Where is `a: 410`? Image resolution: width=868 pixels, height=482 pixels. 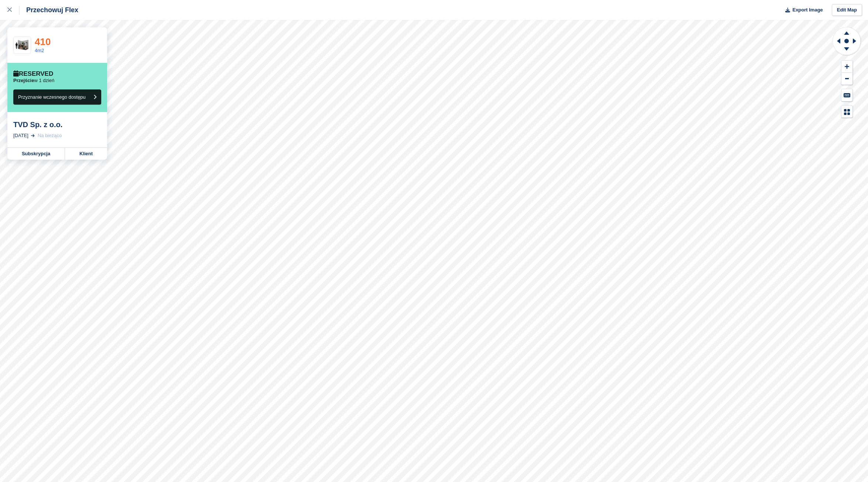 a: 410 is located at coordinates (42, 41).